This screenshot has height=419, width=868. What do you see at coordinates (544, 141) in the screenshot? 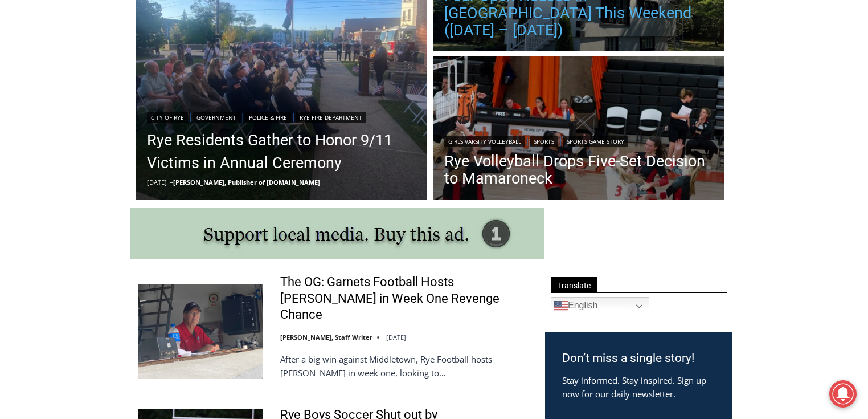
I see `a: Sports` at bounding box center [544, 141].